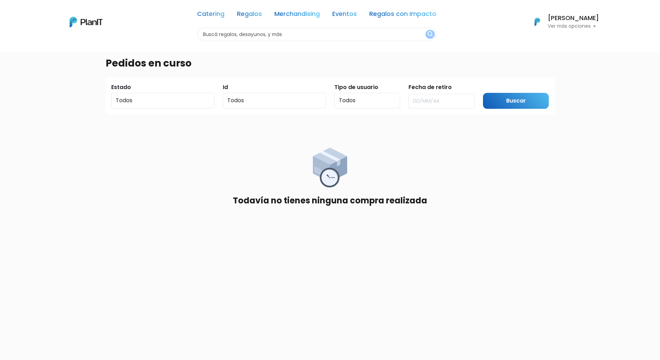 Image resolution: width=660 pixels, height=360 pixels. I want to click on label: Fecha de retiro, so click(430, 87).